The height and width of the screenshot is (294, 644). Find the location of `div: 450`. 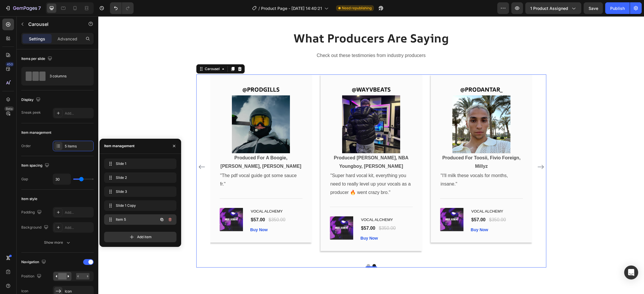

div: 450 is located at coordinates (10, 65).